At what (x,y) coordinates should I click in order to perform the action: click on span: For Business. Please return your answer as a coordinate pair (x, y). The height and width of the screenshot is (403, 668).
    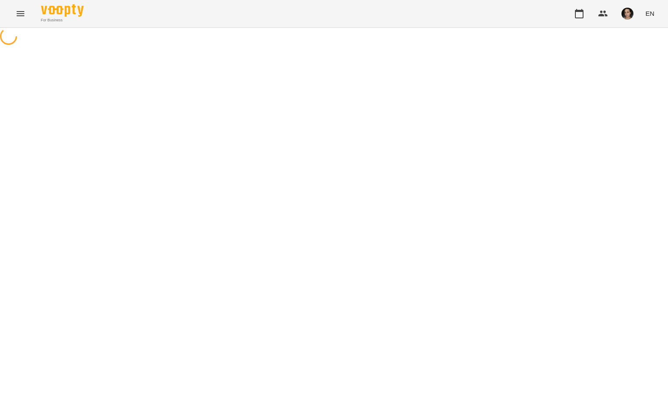
    Looking at the image, I should click on (62, 20).